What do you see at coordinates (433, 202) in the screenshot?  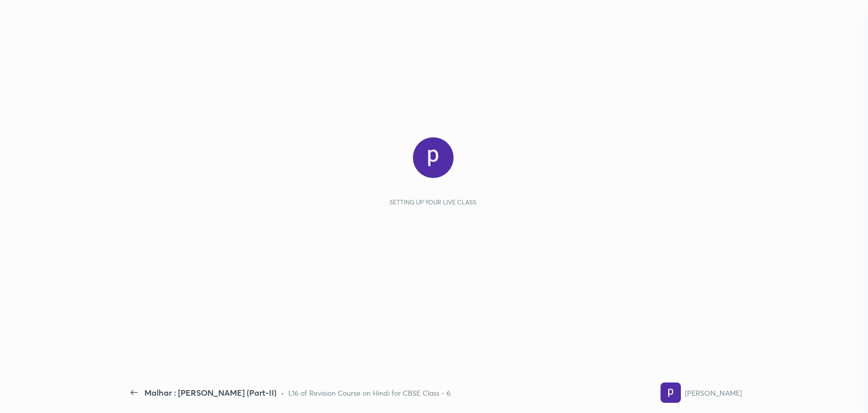 I see `div: Setting up your live class` at bounding box center [433, 202].